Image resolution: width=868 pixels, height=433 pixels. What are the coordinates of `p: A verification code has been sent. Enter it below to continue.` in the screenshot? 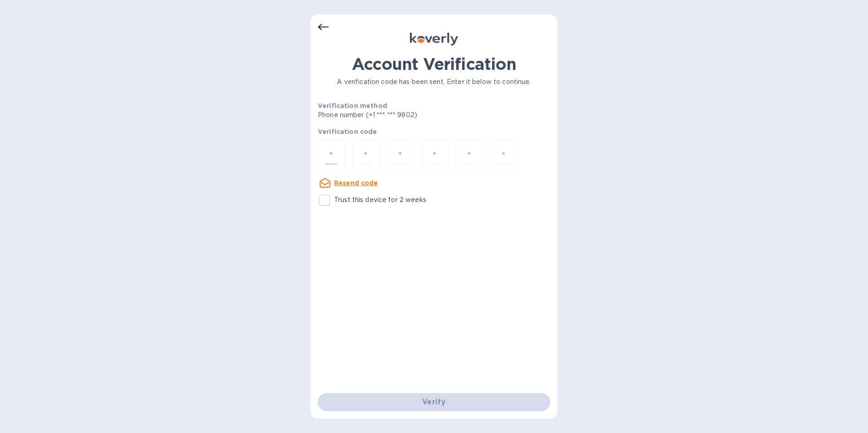 It's located at (434, 81).